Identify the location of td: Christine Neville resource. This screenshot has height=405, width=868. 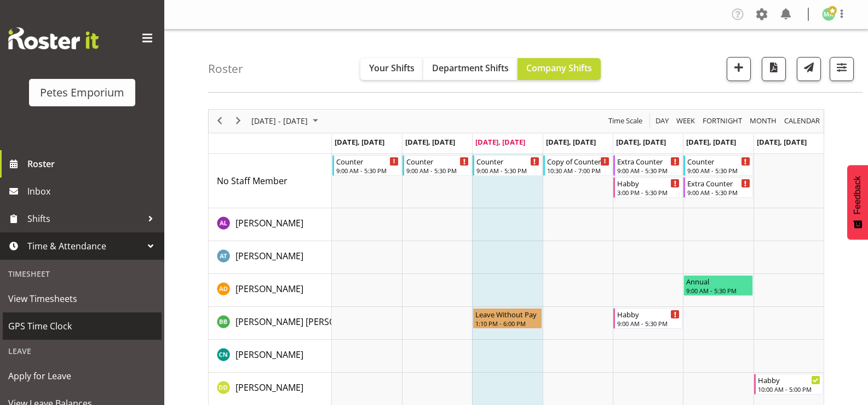
(270, 357).